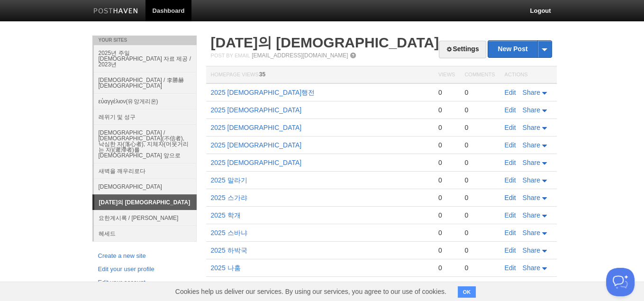  What do you see at coordinates (226, 215) in the screenshot?
I see `a: 2025 학개` at bounding box center [226, 215].